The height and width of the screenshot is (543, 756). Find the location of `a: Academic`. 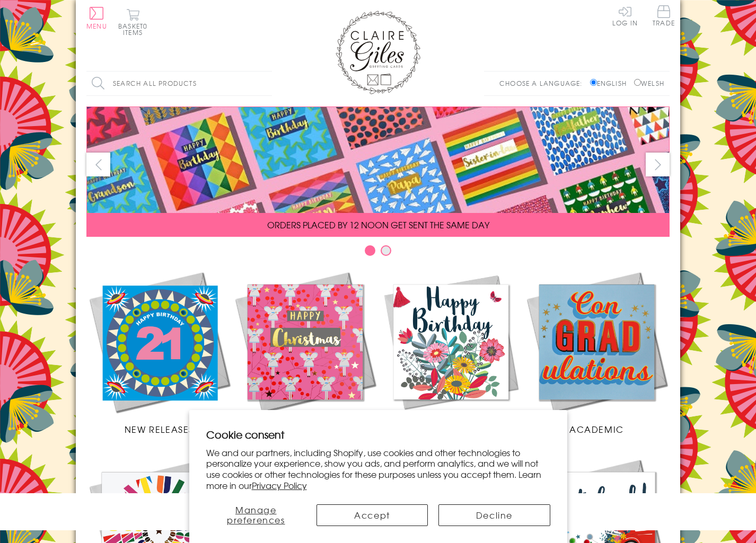

a: Academic is located at coordinates (597, 352).